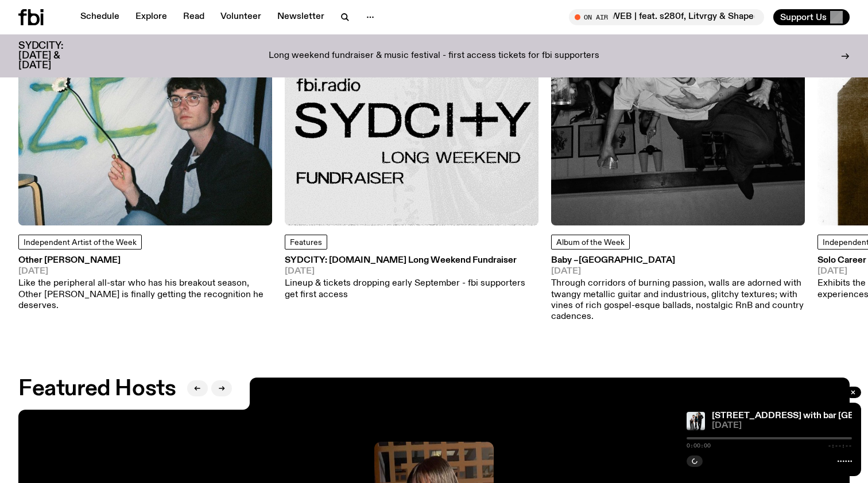  What do you see at coordinates (699, 446) in the screenshot?
I see `span: 0:00:00` at bounding box center [699, 446].